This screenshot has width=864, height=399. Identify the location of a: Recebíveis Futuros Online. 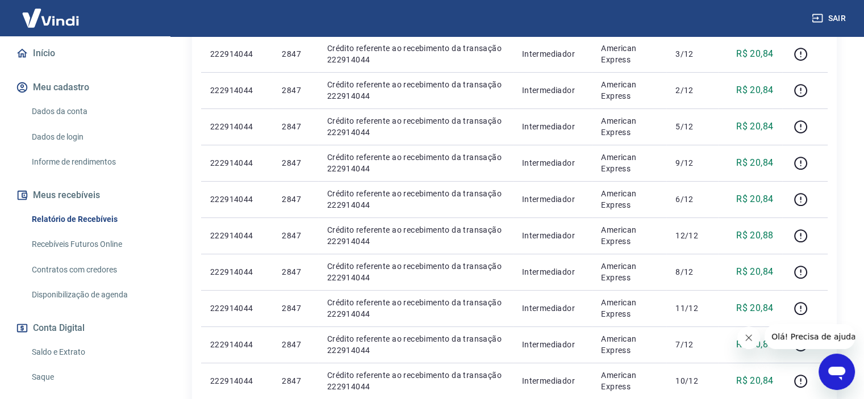
(91, 244).